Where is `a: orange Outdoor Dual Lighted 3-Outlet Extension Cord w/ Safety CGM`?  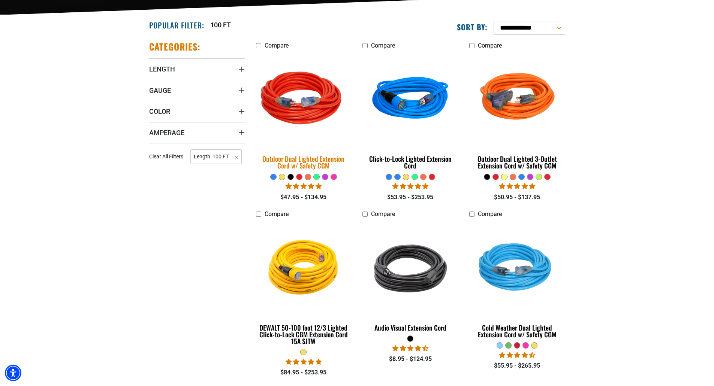
a: orange Outdoor Dual Lighted 3-Outlet Extension Cord w/ Safety CGM is located at coordinates (516, 113).